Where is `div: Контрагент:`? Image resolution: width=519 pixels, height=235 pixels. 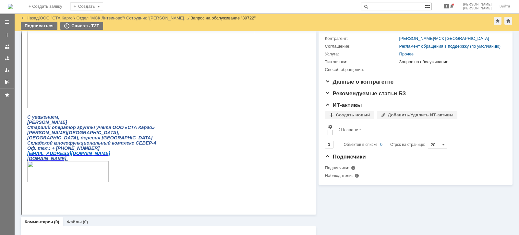 div: Контрагент: is located at coordinates (362, 39).